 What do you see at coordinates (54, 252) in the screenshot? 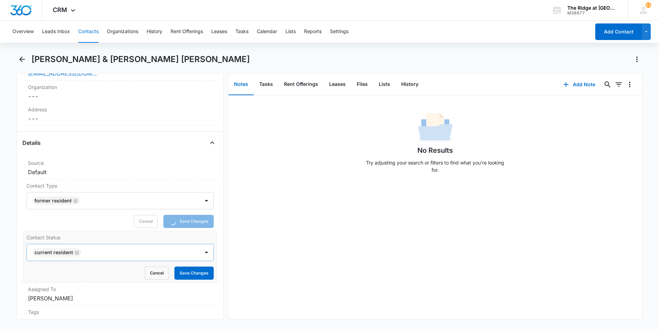
I see `div: Current Resident` at bounding box center [54, 252].